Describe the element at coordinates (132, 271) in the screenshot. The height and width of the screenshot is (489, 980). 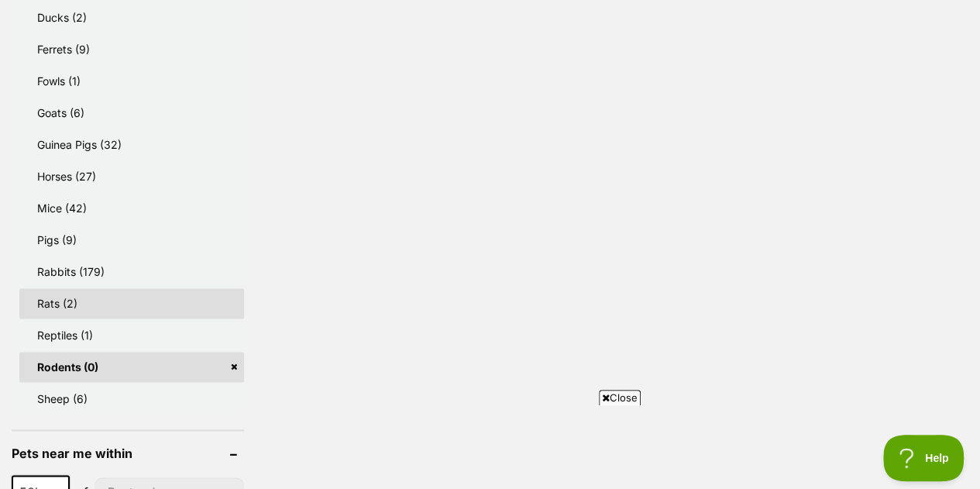
I see `a: Rabbits (179)` at that location.